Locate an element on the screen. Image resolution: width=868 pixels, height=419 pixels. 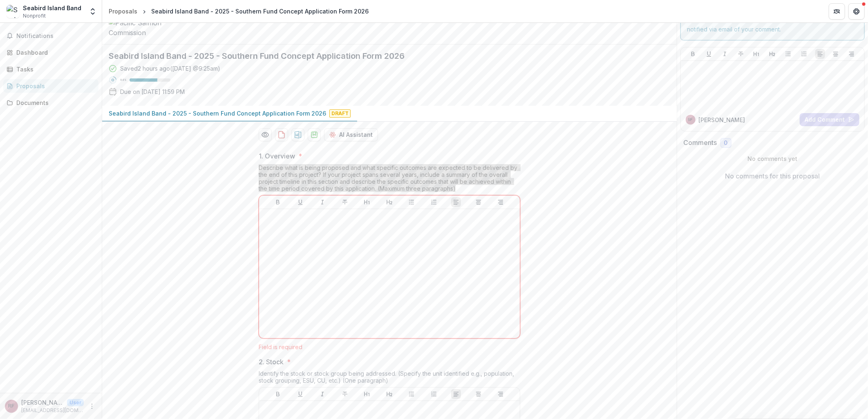
p: 68 % is located at coordinates (123, 80).